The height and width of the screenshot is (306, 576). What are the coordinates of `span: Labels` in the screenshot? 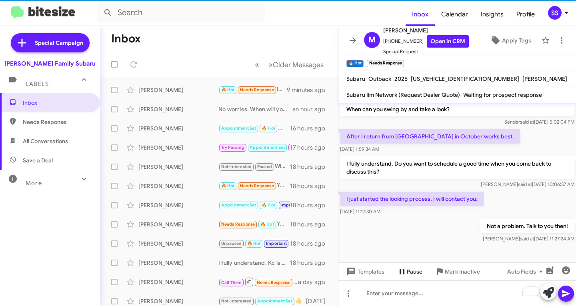 It's located at (37, 84).